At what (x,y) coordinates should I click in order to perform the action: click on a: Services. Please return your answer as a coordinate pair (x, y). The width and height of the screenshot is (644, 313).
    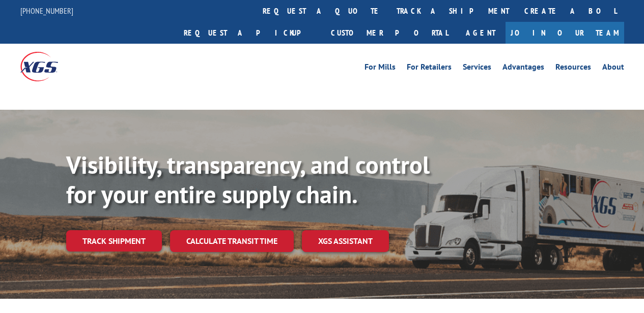
    Looking at the image, I should click on (477, 69).